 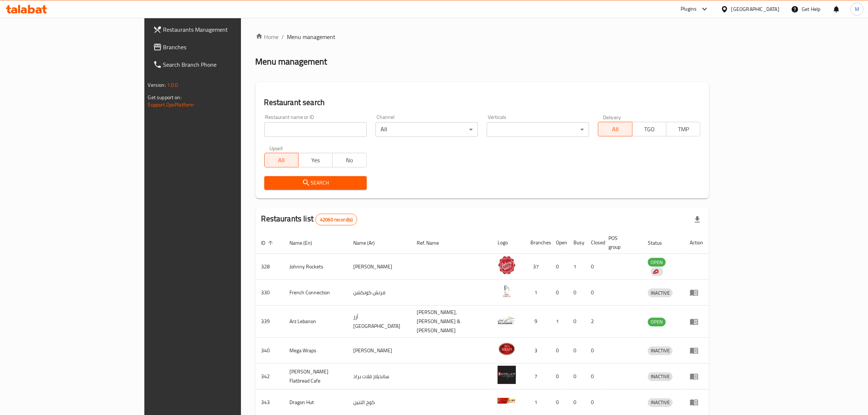 What do you see at coordinates (379, 377) in the screenshot?
I see `td: سانديلاز فلات براد` at bounding box center [379, 377].